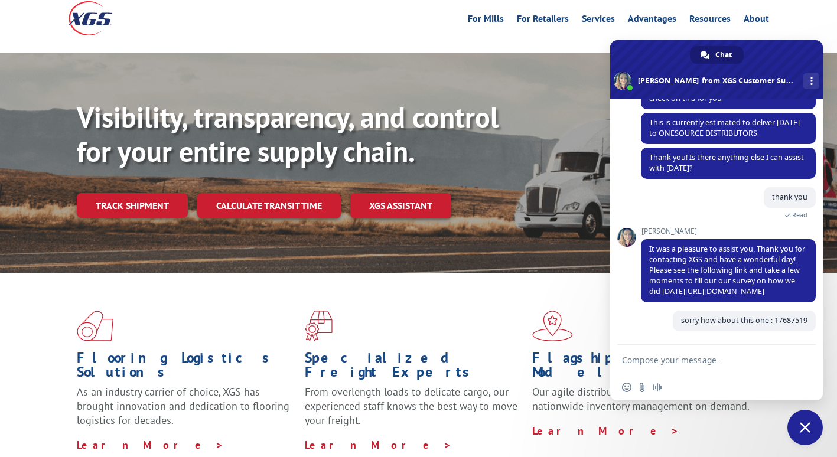  Describe the element at coordinates (288, 134) in the screenshot. I see `b: Visibility, transparency, and control for your entire supply chain.` at that location.